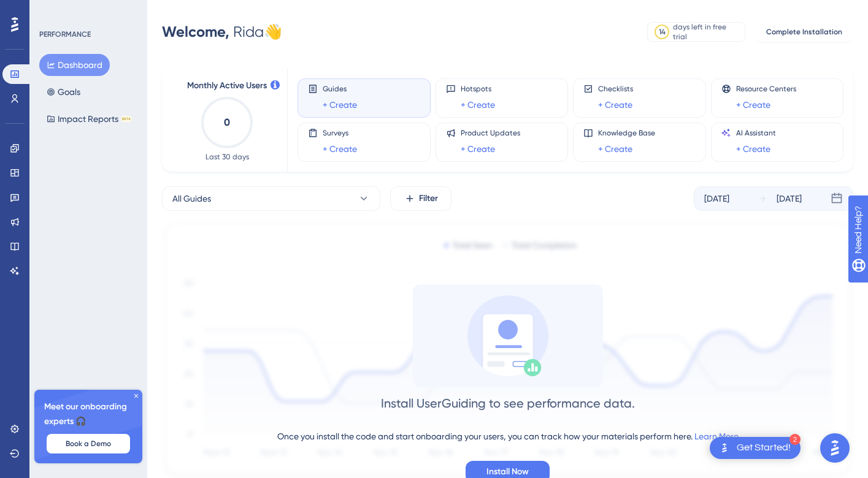  What do you see at coordinates (795, 439) in the screenshot?
I see `div: 2` at bounding box center [795, 439].